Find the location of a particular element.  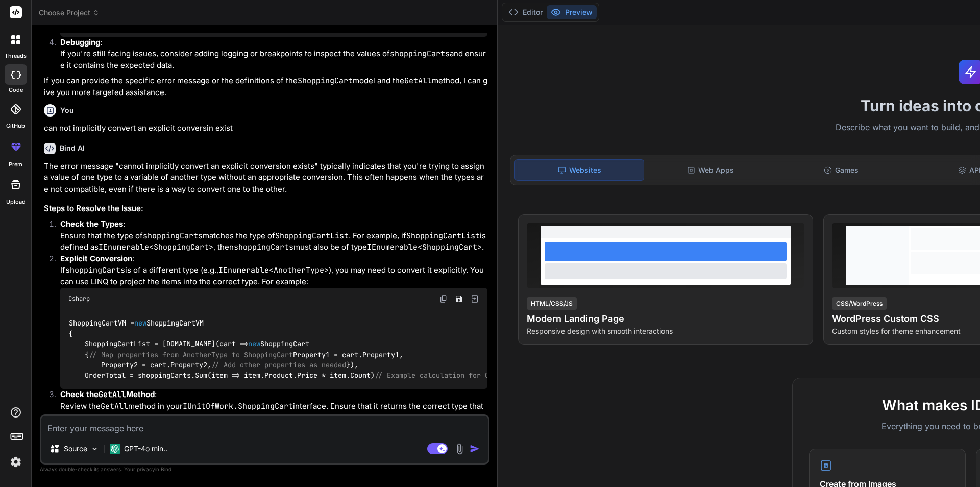

h4: Modern Landing Page is located at coordinates (666, 319).